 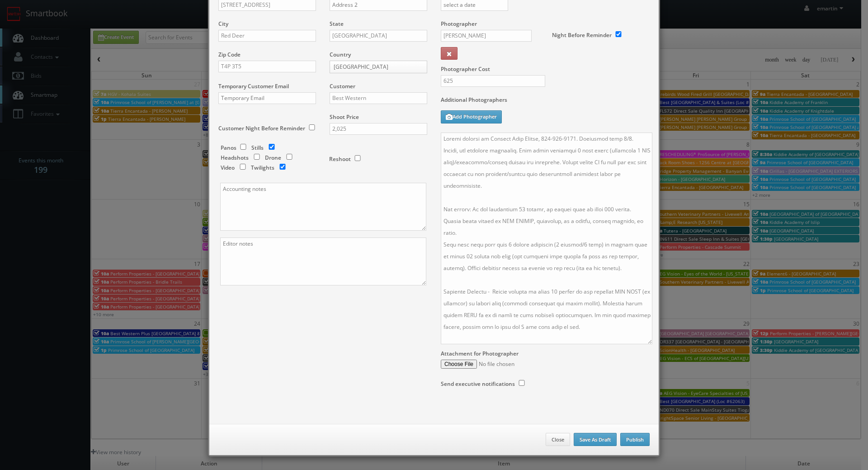 I want to click on button: Publish, so click(x=635, y=440).